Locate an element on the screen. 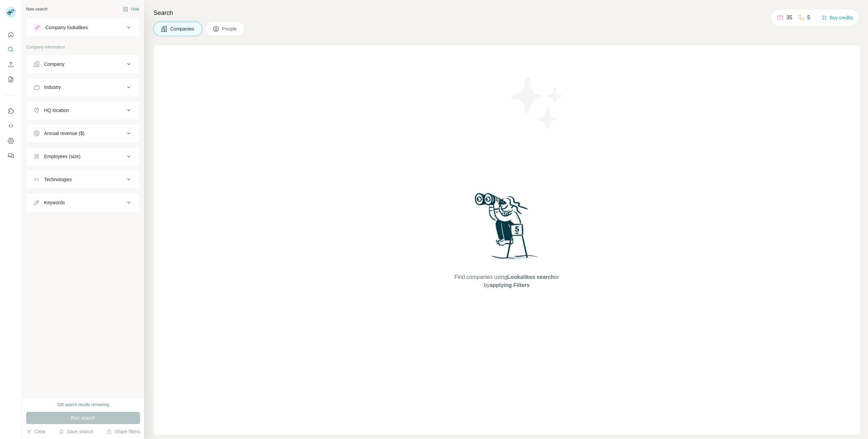 The width and height of the screenshot is (868, 439). button: My lists is located at coordinates (11, 79).